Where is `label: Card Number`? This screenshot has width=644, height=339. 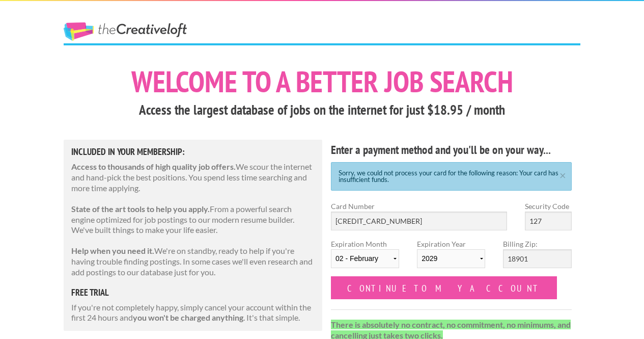
label: Card Number is located at coordinates (419, 206).